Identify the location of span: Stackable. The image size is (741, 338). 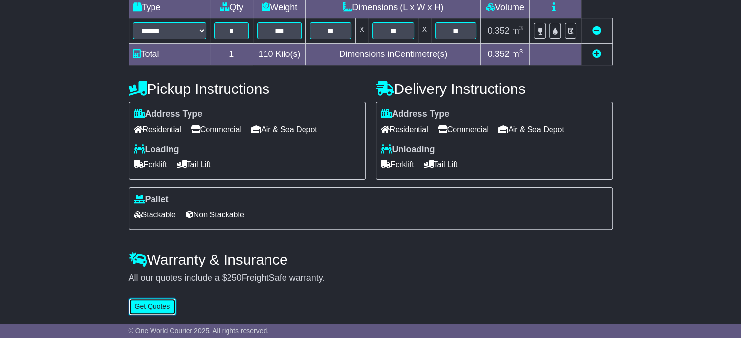
(155, 215).